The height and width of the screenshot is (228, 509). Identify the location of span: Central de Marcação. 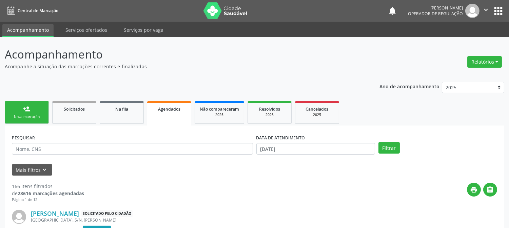
(38, 11).